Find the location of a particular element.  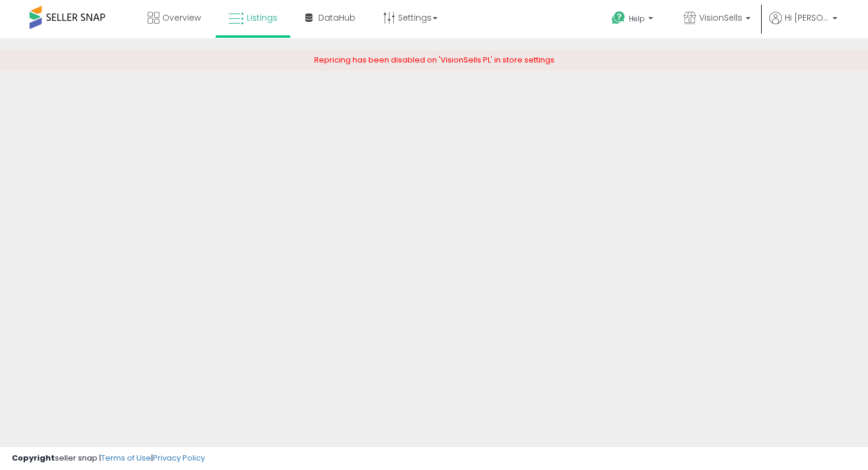

span: Overview is located at coordinates (182, 17).